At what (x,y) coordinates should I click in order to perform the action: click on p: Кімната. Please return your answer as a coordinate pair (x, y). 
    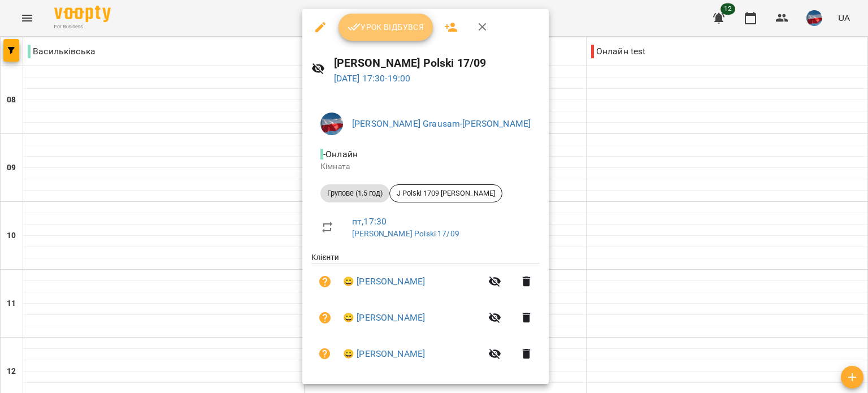
    Looking at the image, I should click on (426, 166).